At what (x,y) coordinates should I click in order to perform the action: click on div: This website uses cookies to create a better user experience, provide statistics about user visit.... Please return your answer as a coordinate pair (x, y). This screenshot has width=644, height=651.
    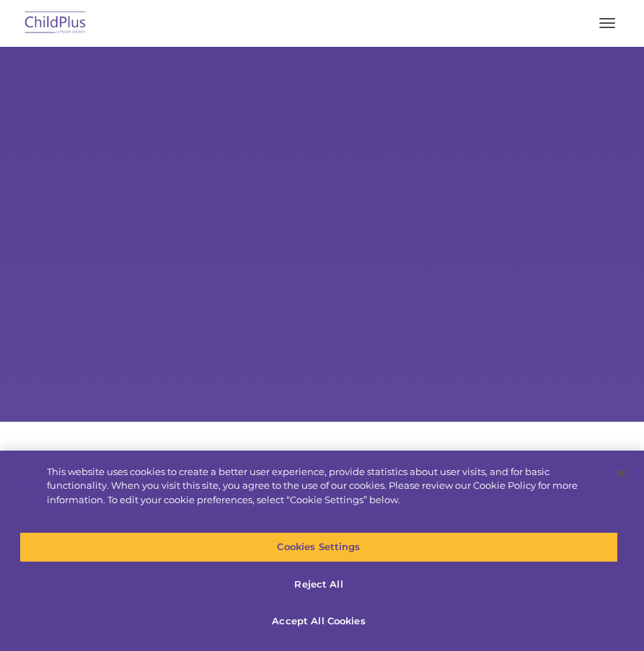
    Looking at the image, I should click on (323, 486).